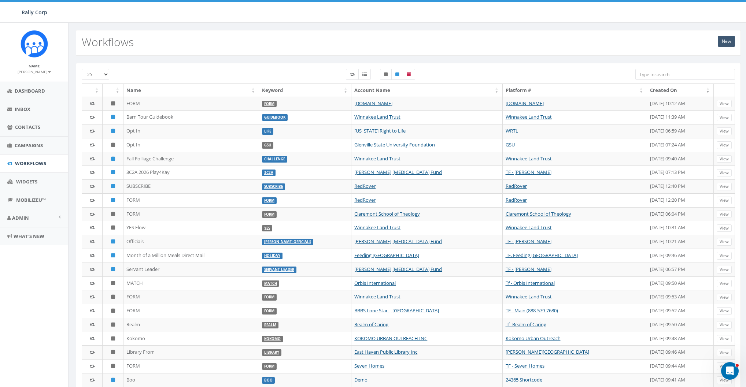 The image size is (746, 387). Describe the element at coordinates (305, 90) in the screenshot. I see `th: Keyword: activate to sort column ascending` at that location.